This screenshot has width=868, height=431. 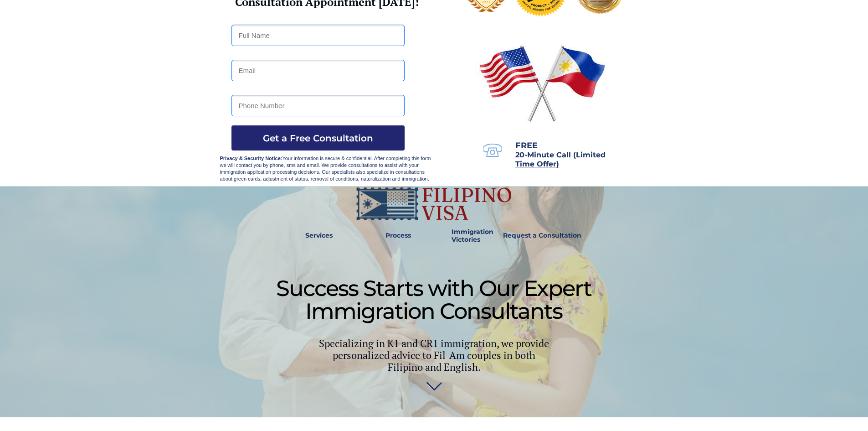 I want to click on strong: Privacy & Security Notice:, so click(x=251, y=158).